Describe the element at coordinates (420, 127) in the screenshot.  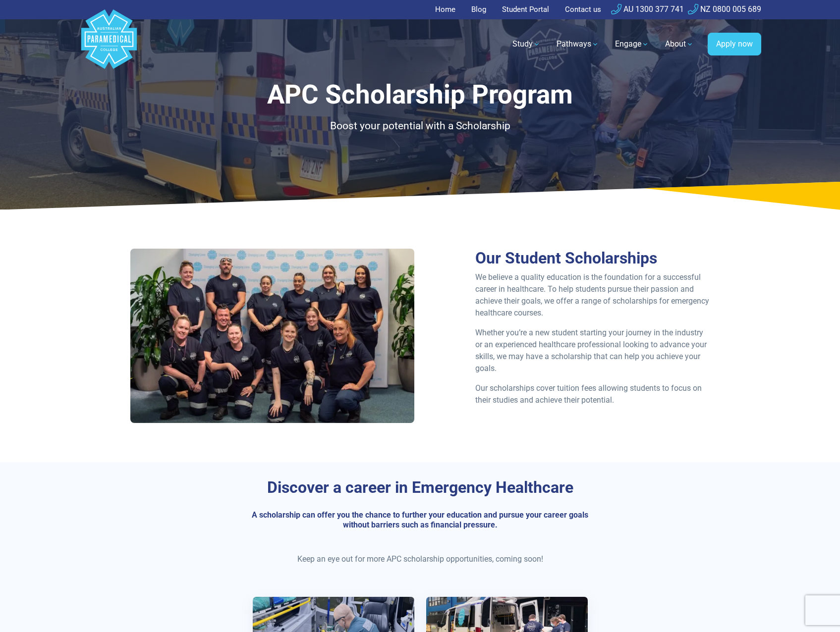
I see `p: Boost your potential with a Scholarship` at that location.